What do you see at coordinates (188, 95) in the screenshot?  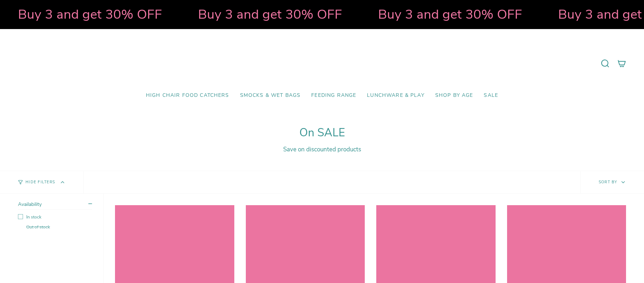 I see `div: High Chair Food Catchers` at bounding box center [188, 95].